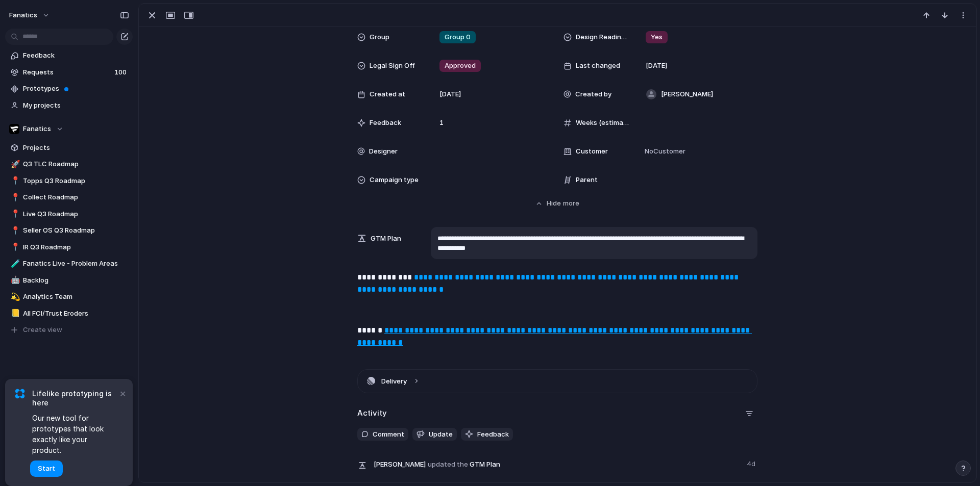 Image resolution: width=980 pixels, height=486 pixels. What do you see at coordinates (593, 95) in the screenshot?
I see `span: Created by` at bounding box center [593, 95].